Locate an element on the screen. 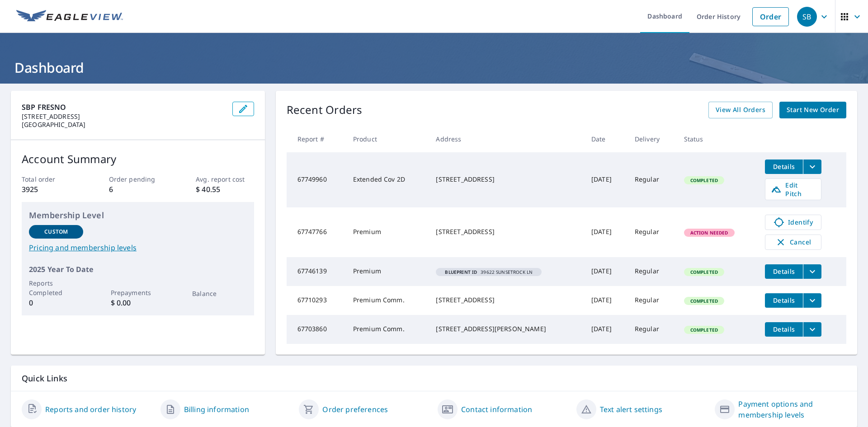  button: filesDropdownBtn-67746139 is located at coordinates (812, 272).